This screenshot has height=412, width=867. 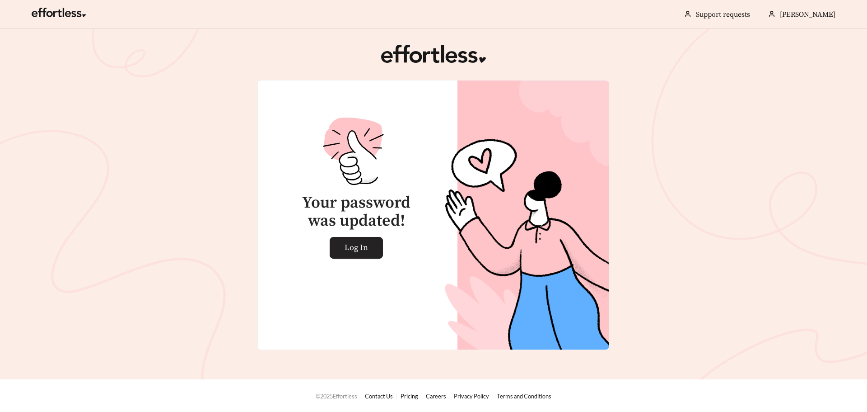 I want to click on a: Careers, so click(x=436, y=396).